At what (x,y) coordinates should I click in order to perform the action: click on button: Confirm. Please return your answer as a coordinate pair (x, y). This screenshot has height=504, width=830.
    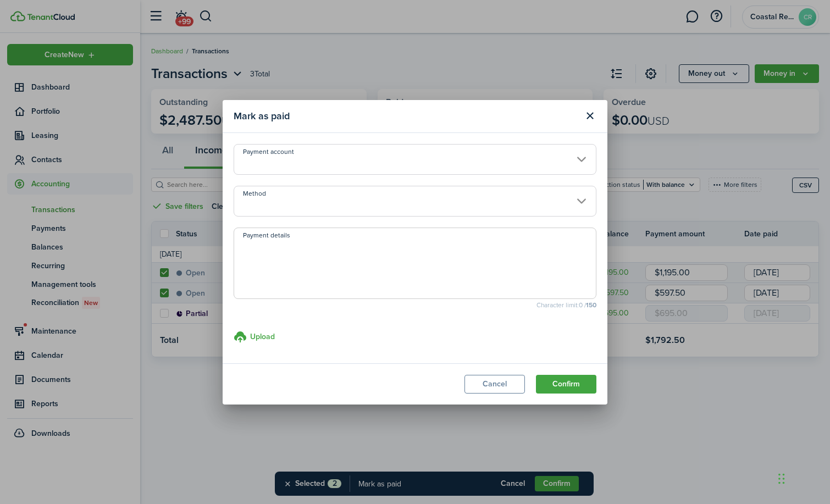
    Looking at the image, I should click on (566, 384).